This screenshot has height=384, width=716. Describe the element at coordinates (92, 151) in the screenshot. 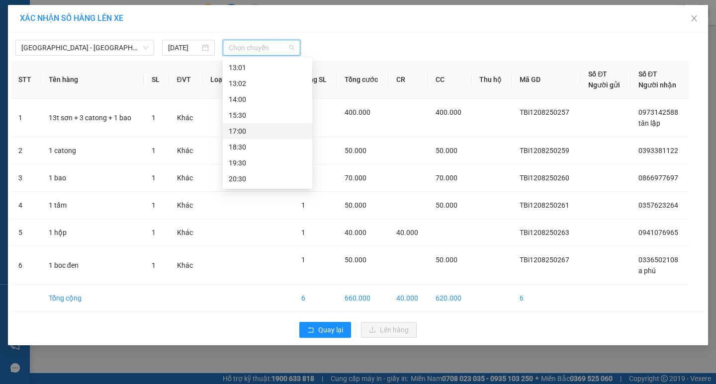

I see `td: 1 catong` at that location.